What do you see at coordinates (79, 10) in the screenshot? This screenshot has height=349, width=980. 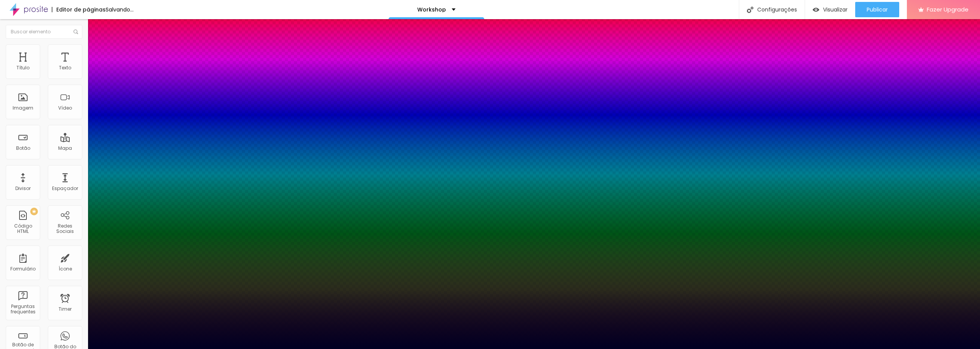 I see `div: Editor de páginas` at bounding box center [79, 10].